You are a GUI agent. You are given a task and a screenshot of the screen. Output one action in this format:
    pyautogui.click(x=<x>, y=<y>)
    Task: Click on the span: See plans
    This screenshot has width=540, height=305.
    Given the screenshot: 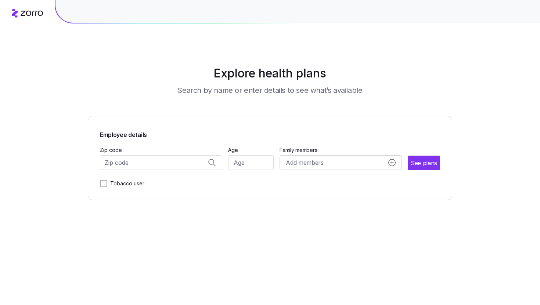 What is the action you would take?
    pyautogui.click(x=424, y=163)
    